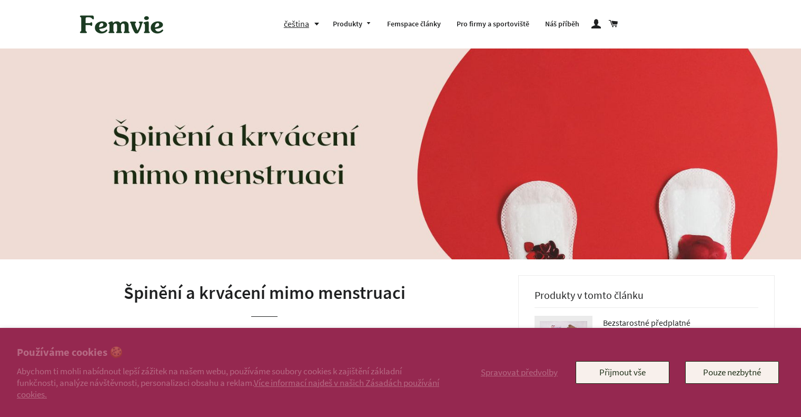 Image resolution: width=801 pixels, height=417 pixels. What do you see at coordinates (264, 293) in the screenshot?
I see `h1: Špinění a krvácení mimo menstruaci` at bounding box center [264, 293].